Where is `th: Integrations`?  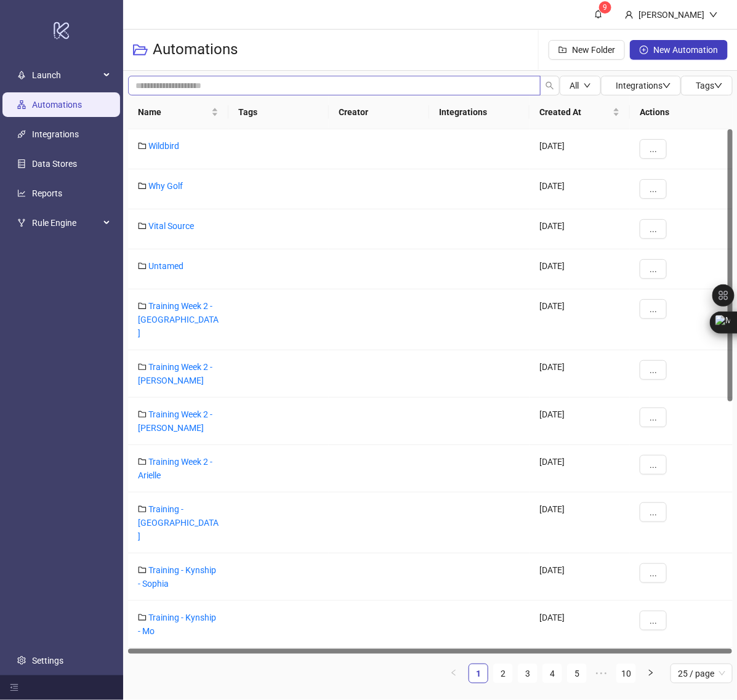
th: Integrations is located at coordinates (479, 112).